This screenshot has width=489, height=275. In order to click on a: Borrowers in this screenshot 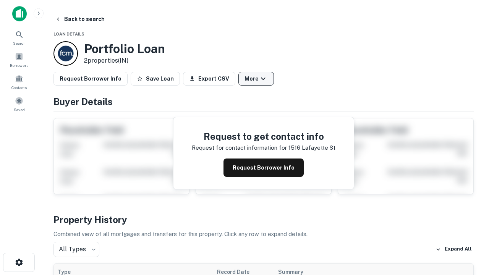, I will do `click(19, 60)`.